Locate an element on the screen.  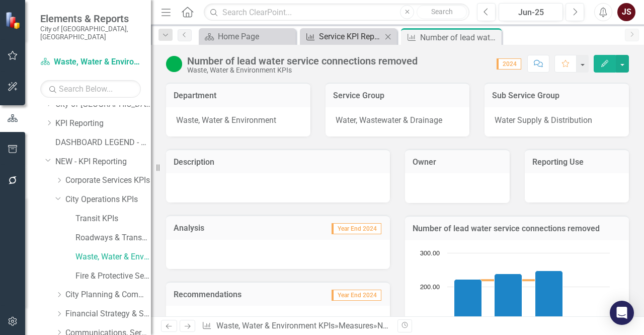
div: Waste, Water & Environment KPIs is located at coordinates (303, 70).